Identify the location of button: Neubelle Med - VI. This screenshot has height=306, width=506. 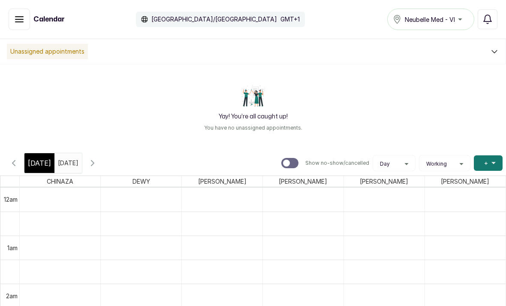
(430, 19).